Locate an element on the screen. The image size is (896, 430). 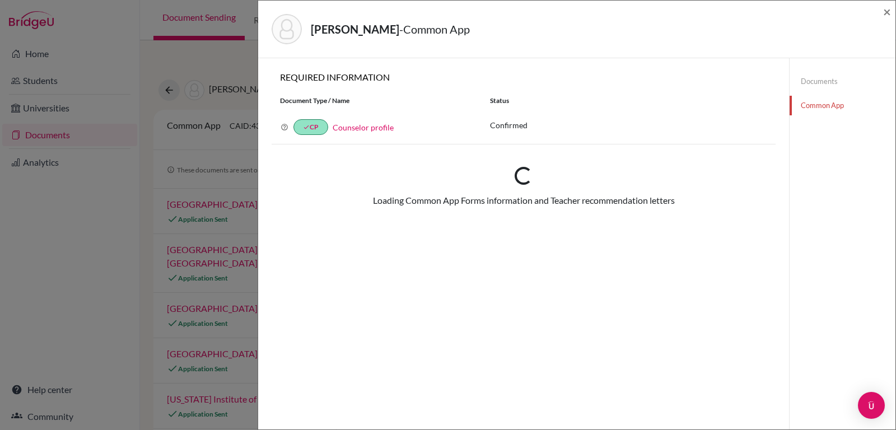
div: Loading Common App Forms information and Teacher recommendation letters is located at coordinates (524, 201).